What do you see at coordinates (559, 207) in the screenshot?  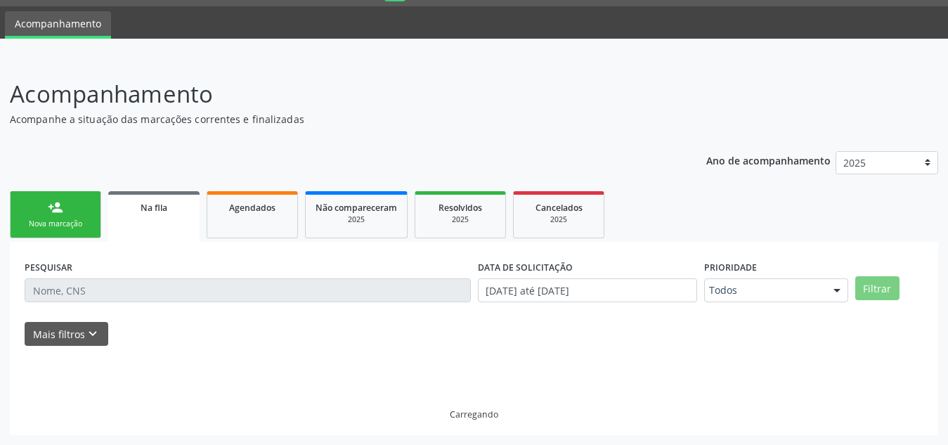 I see `span: Cancelados` at bounding box center [559, 207].